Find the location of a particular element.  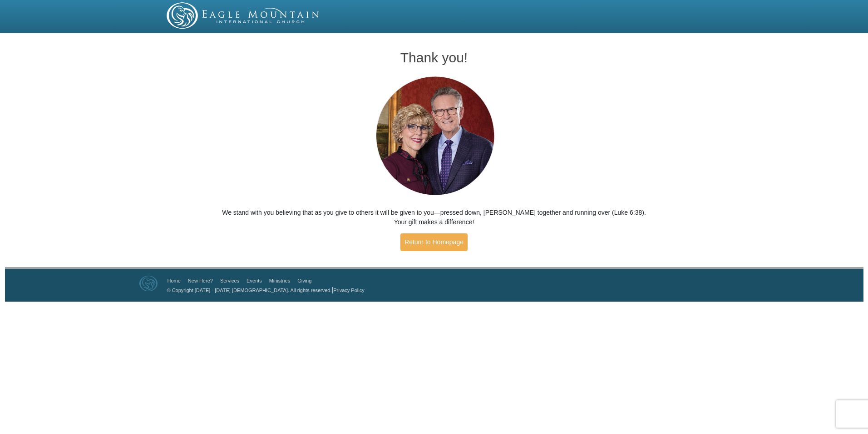

a: Privacy Policy is located at coordinates (348, 290).